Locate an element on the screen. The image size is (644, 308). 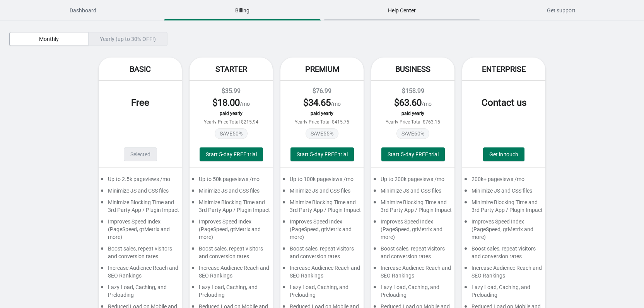
span: Contact us is located at coordinates (504, 103).